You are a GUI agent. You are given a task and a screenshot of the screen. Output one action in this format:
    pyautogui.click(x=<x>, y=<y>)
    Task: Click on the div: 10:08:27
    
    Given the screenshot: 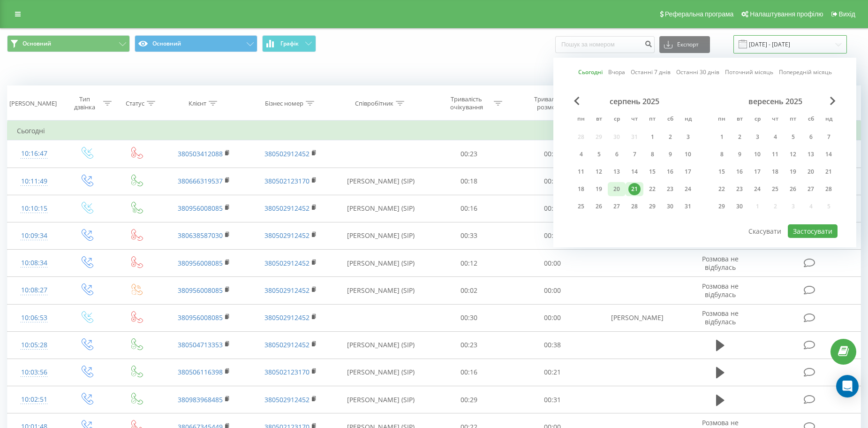 What is the action you would take?
    pyautogui.click(x=33, y=289)
    